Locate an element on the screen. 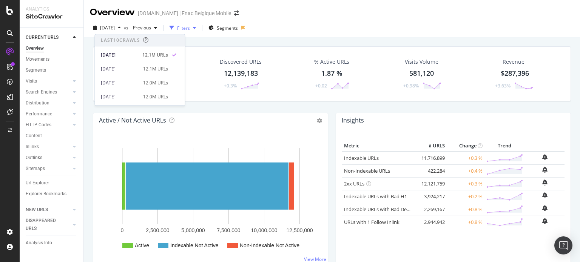 Image resolution: width=580 pixels, height=262 pixels. td: +0.2 % is located at coordinates (465, 197).